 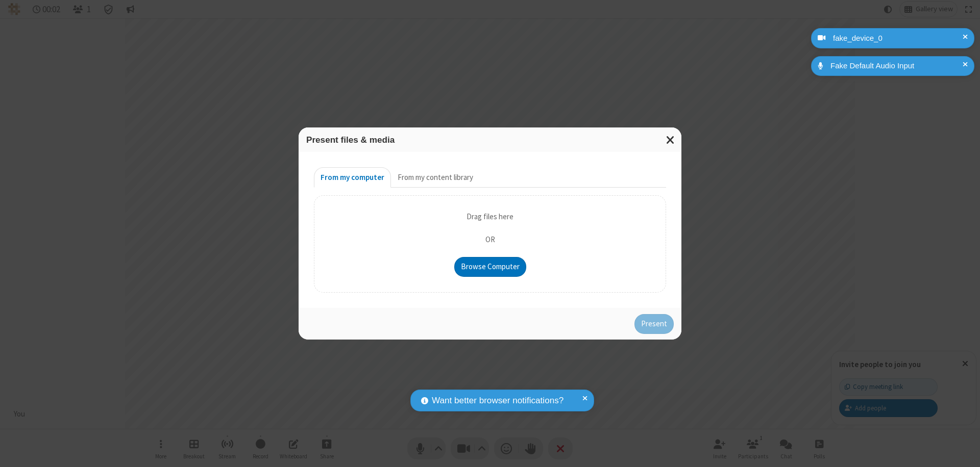 I want to click on div: fake_device_0, so click(x=898, y=38).